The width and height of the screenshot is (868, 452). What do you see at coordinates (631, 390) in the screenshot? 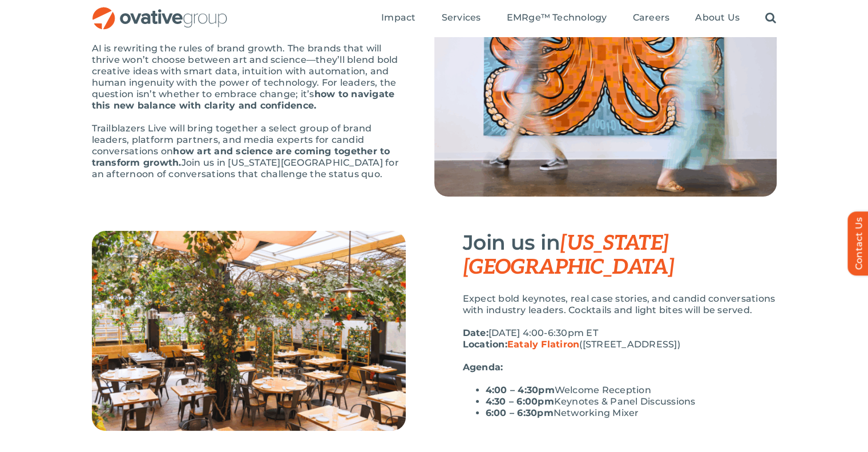
I see `li: Welcome Reception` at bounding box center [631, 390].